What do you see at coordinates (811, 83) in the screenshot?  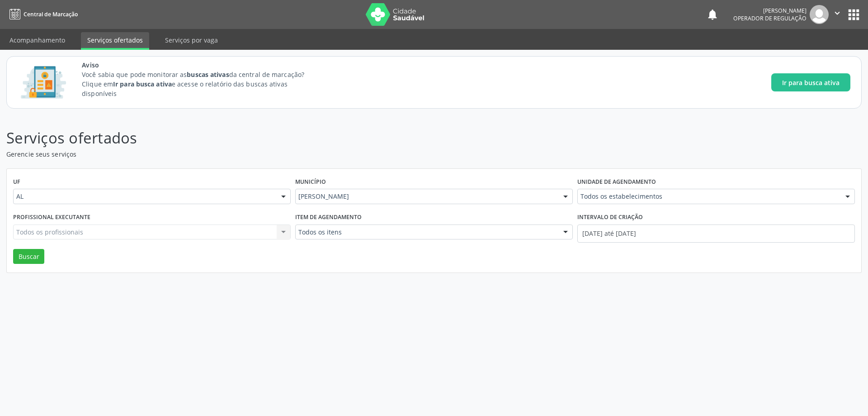 I see `span: Ir para busca ativa` at bounding box center [811, 83].